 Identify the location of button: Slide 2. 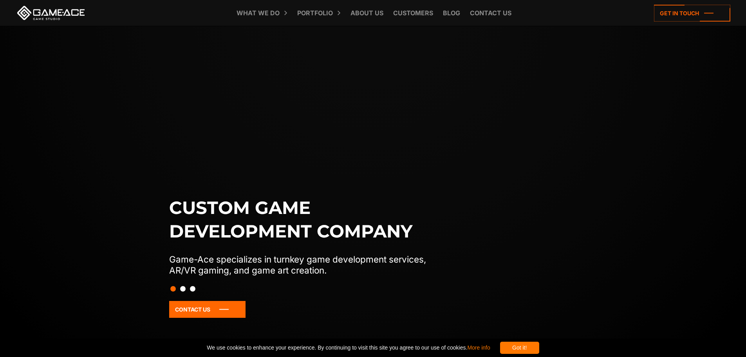
(183, 289).